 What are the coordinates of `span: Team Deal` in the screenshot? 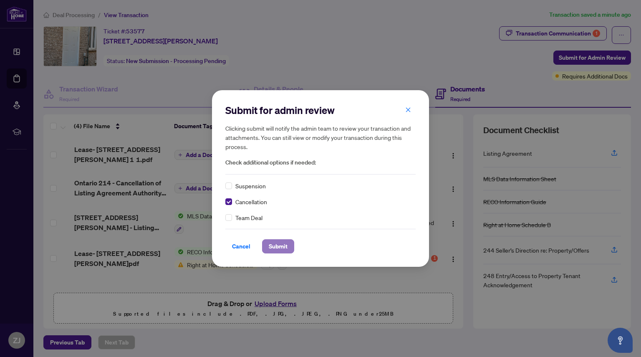 It's located at (249, 218).